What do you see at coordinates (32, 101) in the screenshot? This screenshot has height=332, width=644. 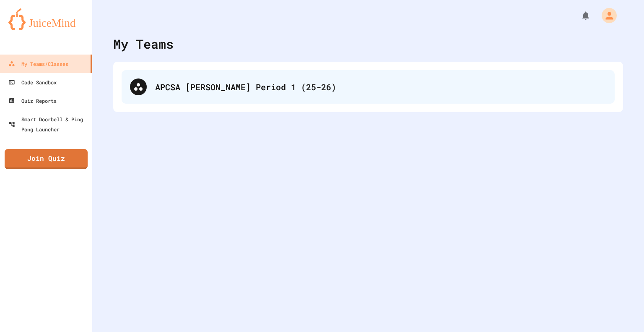 I see `div: Quiz Reports` at bounding box center [32, 101].